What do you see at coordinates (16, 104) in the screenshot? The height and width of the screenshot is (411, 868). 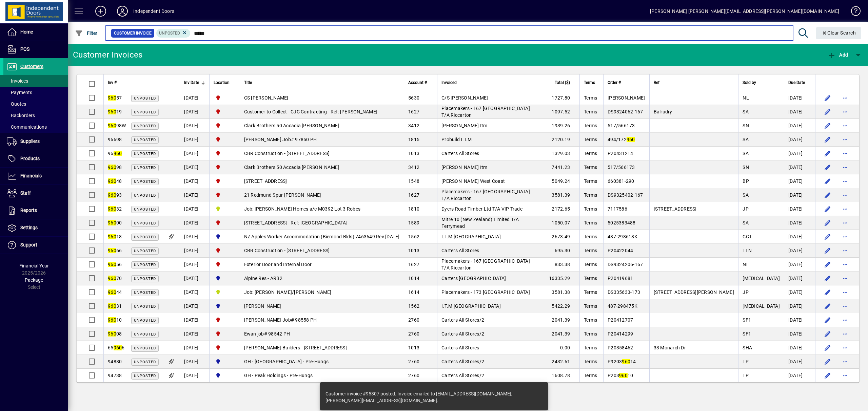 I see `span: Quotes` at bounding box center [16, 104].